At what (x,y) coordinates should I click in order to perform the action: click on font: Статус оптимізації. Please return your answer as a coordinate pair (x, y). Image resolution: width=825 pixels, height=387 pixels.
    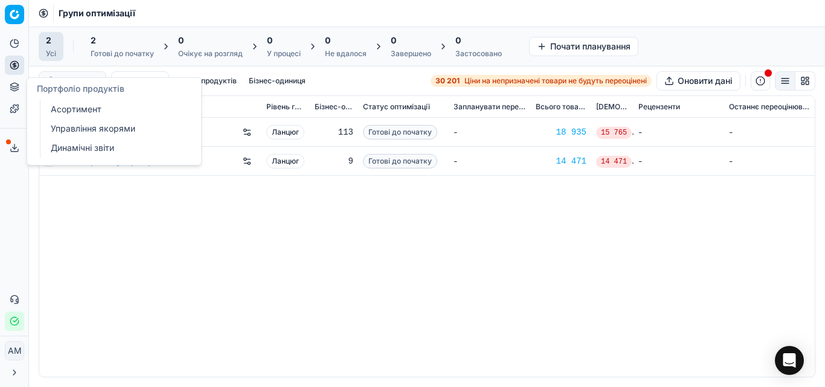
    Looking at the image, I should click on (396, 106).